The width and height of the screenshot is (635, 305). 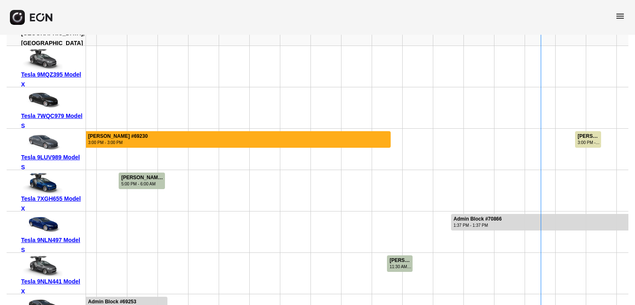 What do you see at coordinates (52, 162) in the screenshot?
I see `div: Tesla 9LUV989 Model S` at bounding box center [52, 162].